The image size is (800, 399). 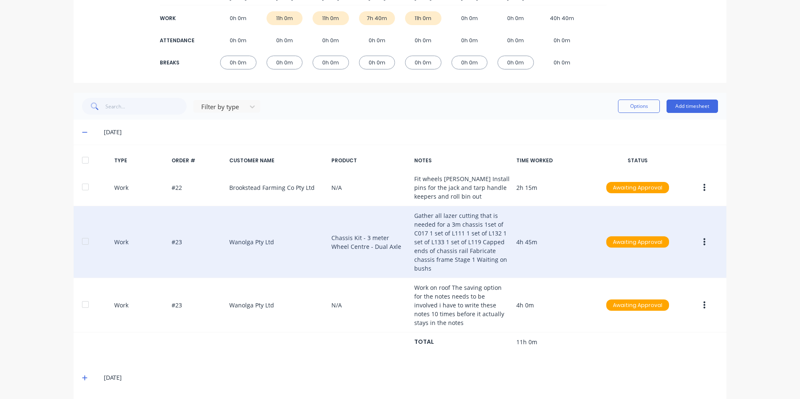 I want to click on div: TIME WORKED, so click(x=555, y=161).